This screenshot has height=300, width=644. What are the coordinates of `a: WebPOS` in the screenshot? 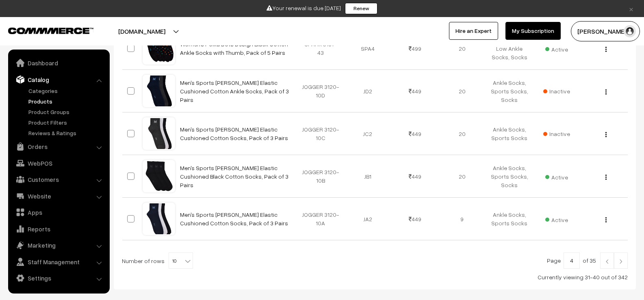 It's located at (58, 163).